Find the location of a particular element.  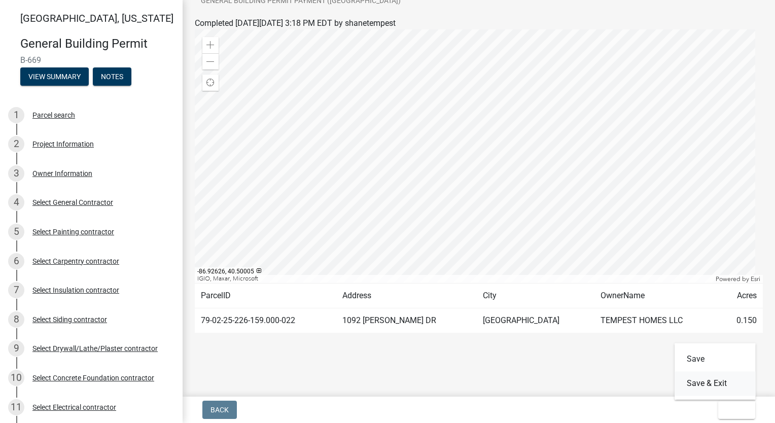

wm-modal-confirm: Summary is located at coordinates (54, 77).